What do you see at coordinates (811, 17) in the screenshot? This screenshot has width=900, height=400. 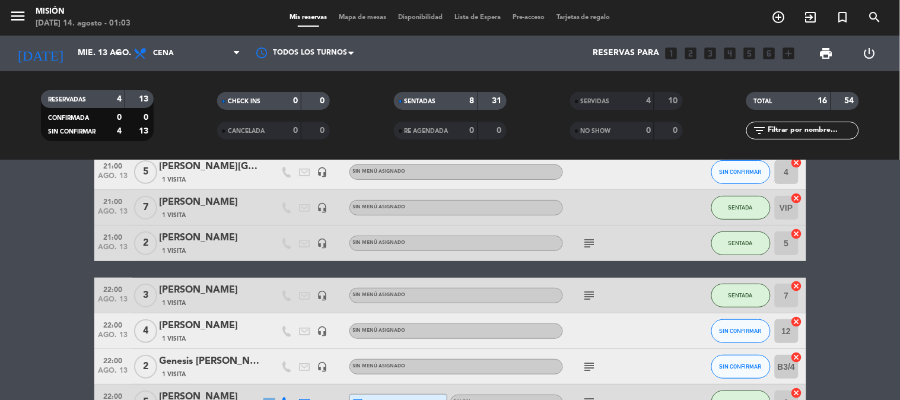 I see `i: exit_to_app` at bounding box center [811, 17].